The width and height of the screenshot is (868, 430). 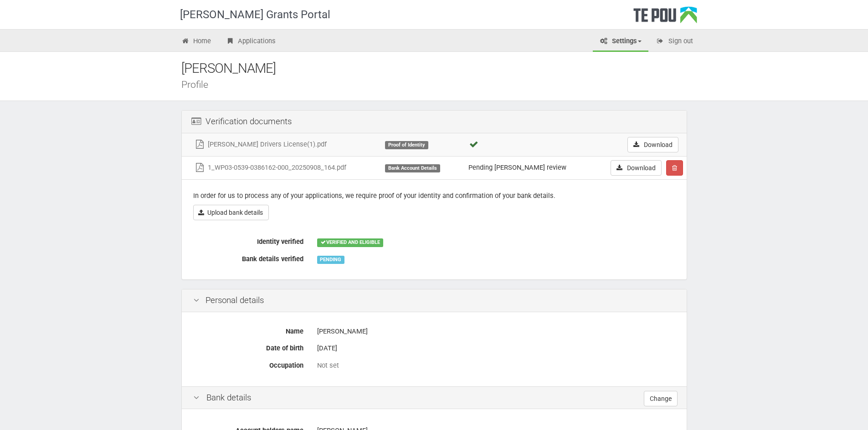 I want to click on label: Date of birth, so click(x=248, y=347).